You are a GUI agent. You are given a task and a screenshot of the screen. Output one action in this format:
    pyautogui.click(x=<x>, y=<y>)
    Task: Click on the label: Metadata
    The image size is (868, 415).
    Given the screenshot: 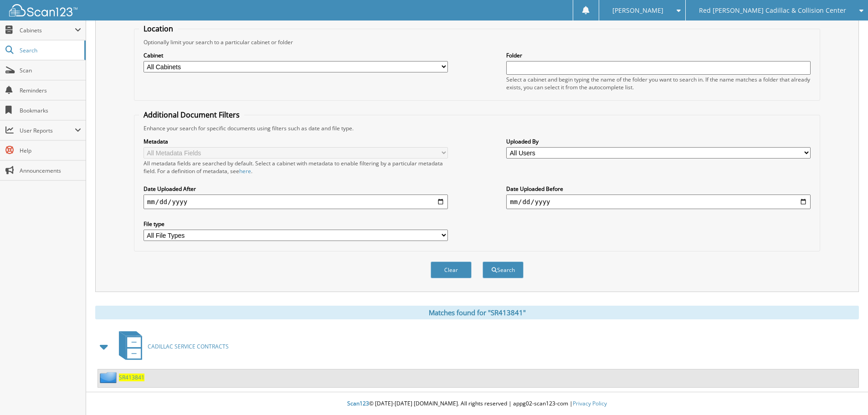 What is the action you would take?
    pyautogui.click(x=296, y=142)
    